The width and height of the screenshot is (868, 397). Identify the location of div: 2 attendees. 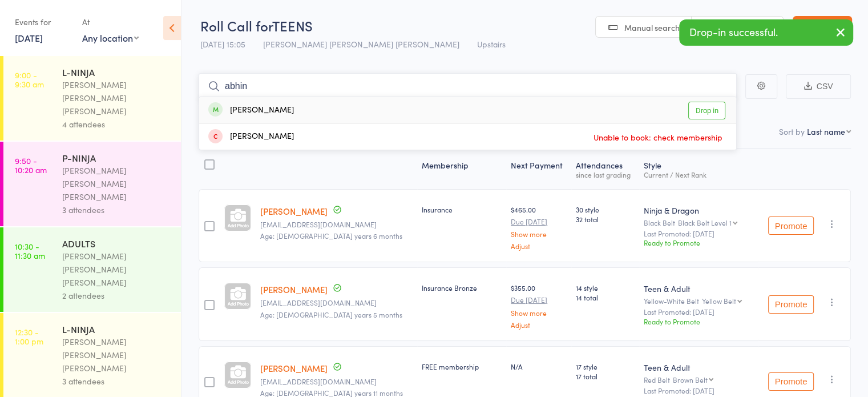
(116, 295).